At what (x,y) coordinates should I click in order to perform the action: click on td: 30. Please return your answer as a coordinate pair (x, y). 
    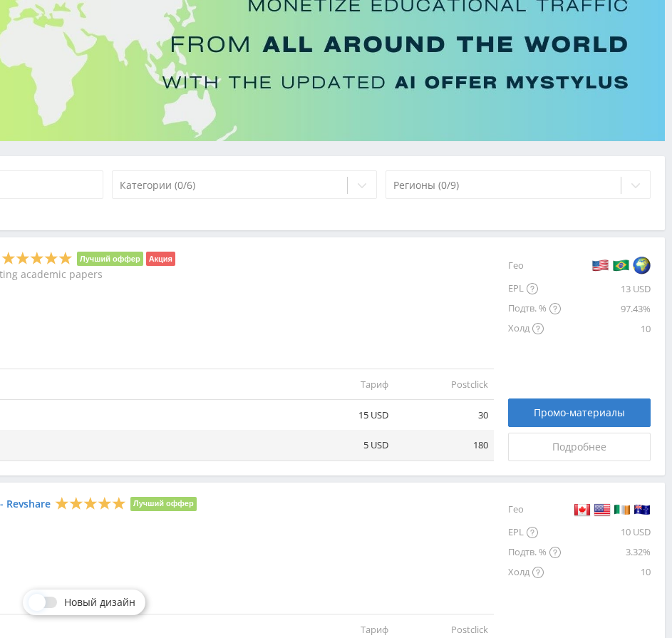
    Looking at the image, I should click on (444, 415).